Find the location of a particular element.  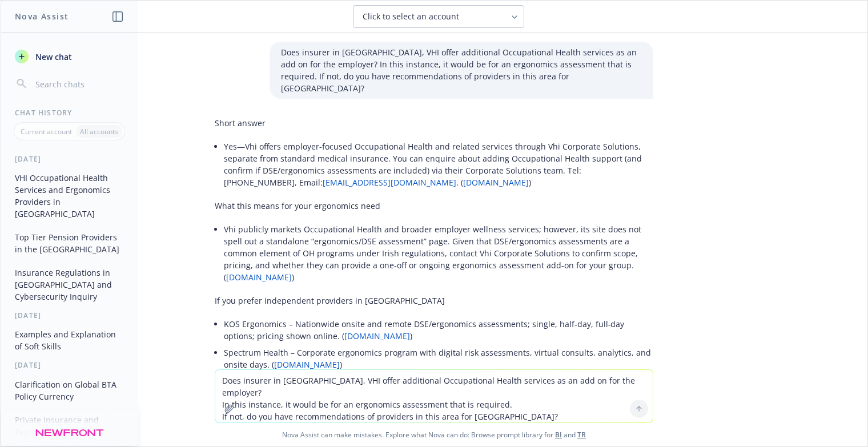

p: Current account is located at coordinates (46, 131).